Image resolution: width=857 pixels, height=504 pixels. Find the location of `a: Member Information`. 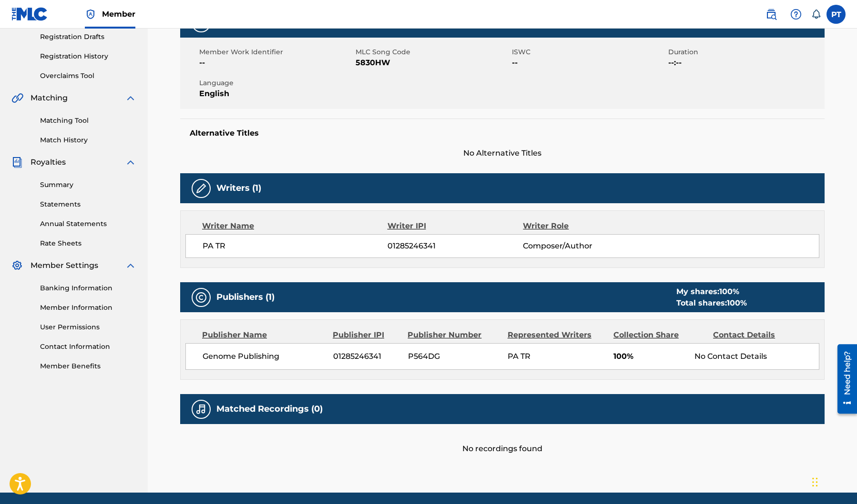

a: Member Information is located at coordinates (88, 308).